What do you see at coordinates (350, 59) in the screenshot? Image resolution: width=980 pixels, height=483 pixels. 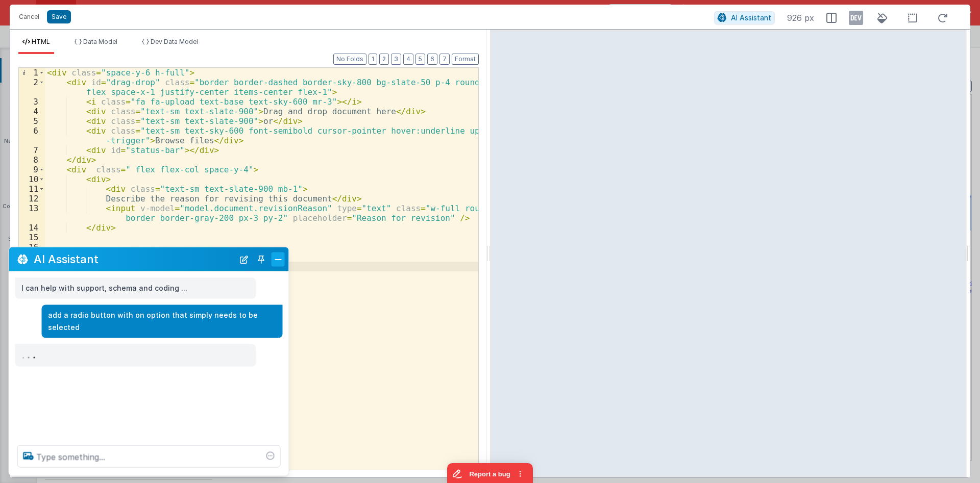 I see `button: No Folds` at bounding box center [350, 59].